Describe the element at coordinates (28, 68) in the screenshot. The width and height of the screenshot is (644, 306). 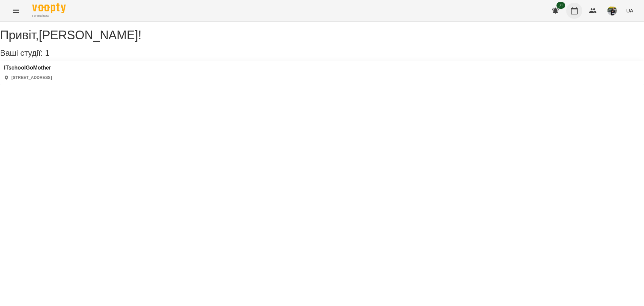
I see `h3: ITschoolGoMother` at that location.